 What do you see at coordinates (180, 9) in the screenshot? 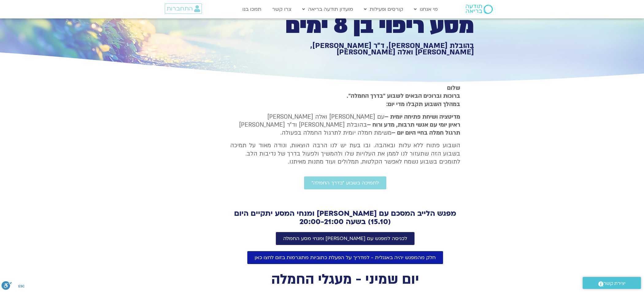
I see `span: התחברות` at bounding box center [180, 9].